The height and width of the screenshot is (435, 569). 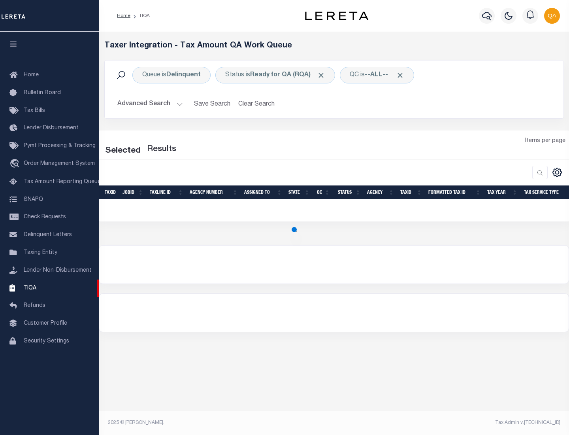 What do you see at coordinates (349, 192) in the screenshot?
I see `th: Status` at bounding box center [349, 192].